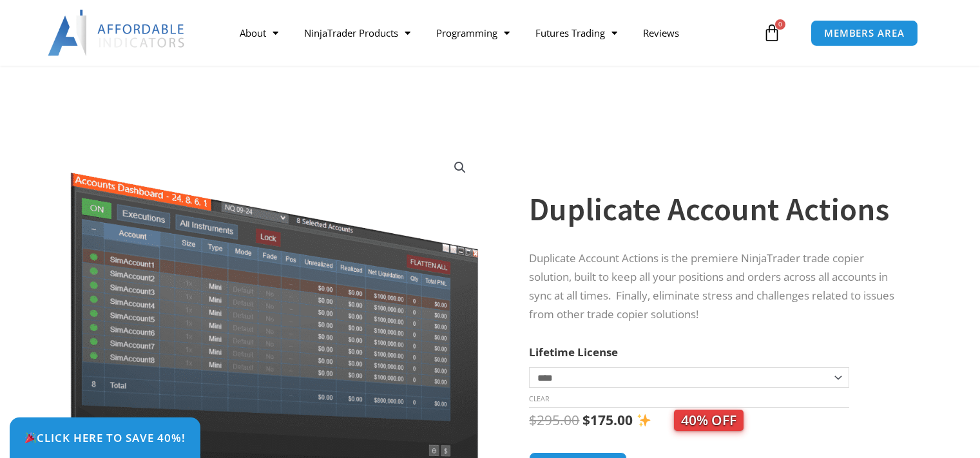 Image resolution: width=980 pixels, height=458 pixels. What do you see at coordinates (259, 33) in the screenshot?
I see `a: About` at bounding box center [259, 33].